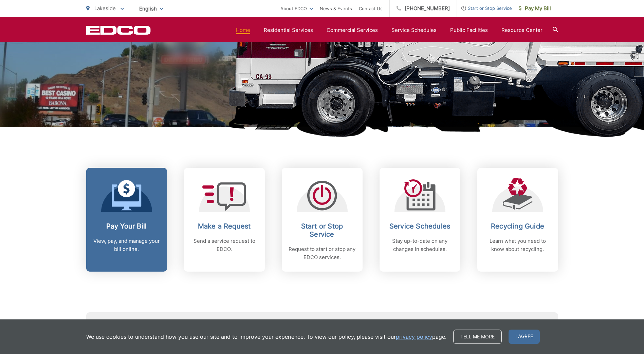 Image resolution: width=644 pixels, height=354 pixels. What do you see at coordinates (297, 9) in the screenshot?
I see `a: About EDCO` at bounding box center [297, 9].